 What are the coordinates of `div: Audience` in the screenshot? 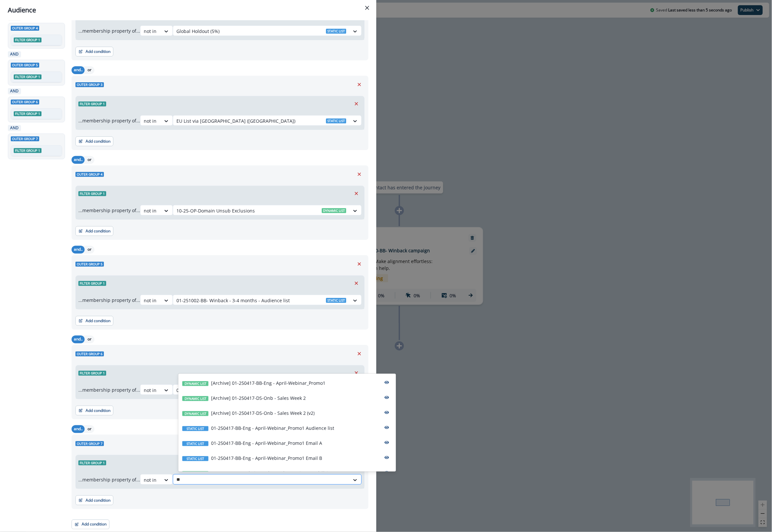 It's located at (188, 10).